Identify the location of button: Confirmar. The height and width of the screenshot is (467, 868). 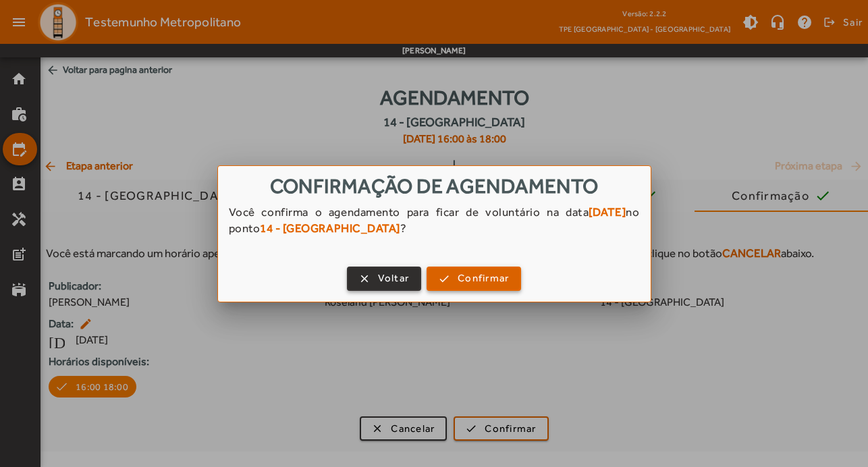
(474, 278).